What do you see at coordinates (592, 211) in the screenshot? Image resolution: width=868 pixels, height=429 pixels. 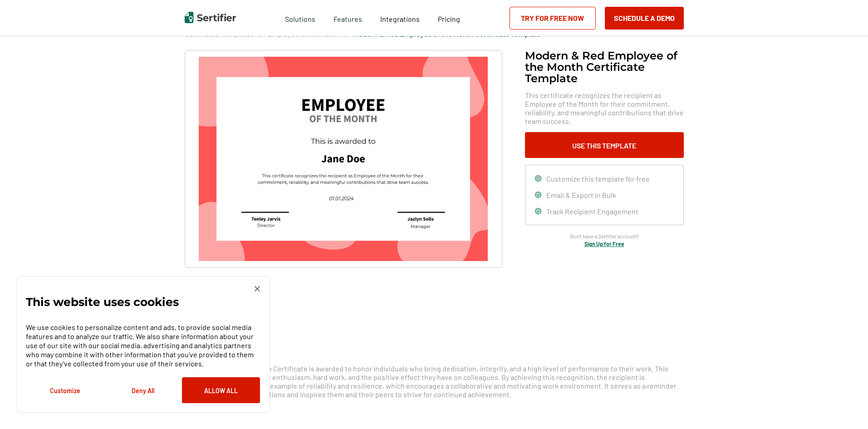 I see `span: Track Recipient Engagement` at bounding box center [592, 211].